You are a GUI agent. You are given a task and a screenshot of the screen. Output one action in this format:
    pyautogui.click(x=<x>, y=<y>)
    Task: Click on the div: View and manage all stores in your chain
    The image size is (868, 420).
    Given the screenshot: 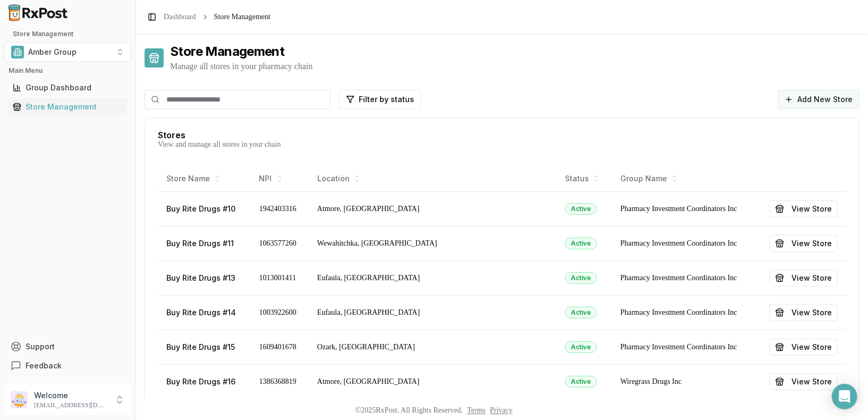 What is the action you would take?
    pyautogui.click(x=502, y=144)
    